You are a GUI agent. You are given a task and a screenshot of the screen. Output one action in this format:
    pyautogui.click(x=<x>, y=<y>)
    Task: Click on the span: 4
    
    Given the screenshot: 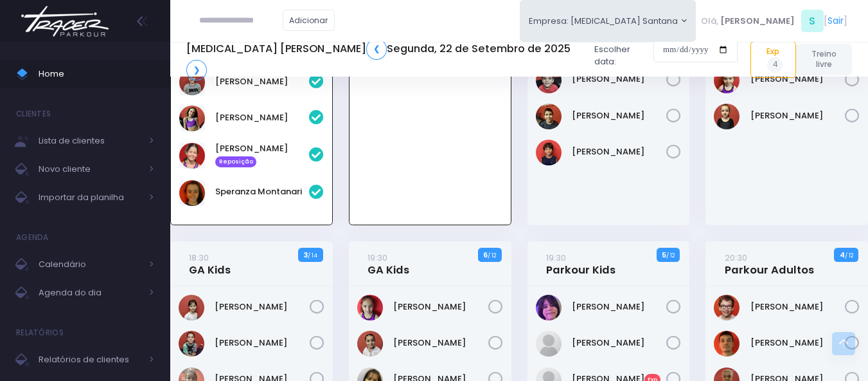 What is the action you would take?
    pyautogui.click(x=775, y=65)
    